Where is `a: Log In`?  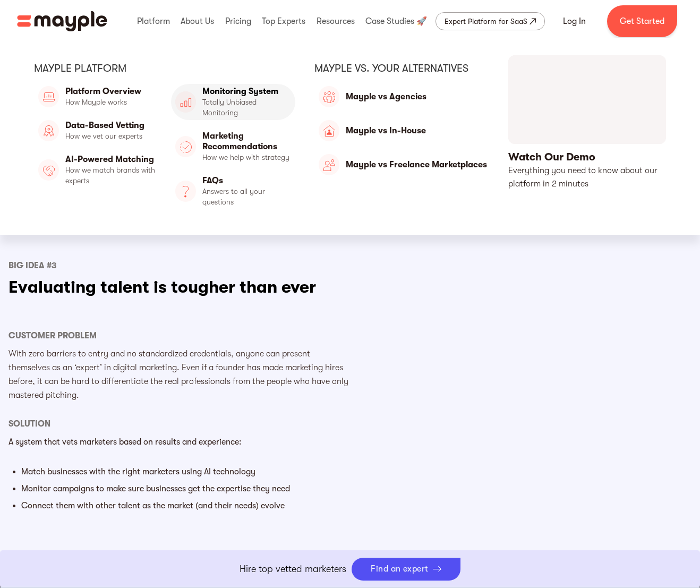
a: Log In is located at coordinates (574, 21).